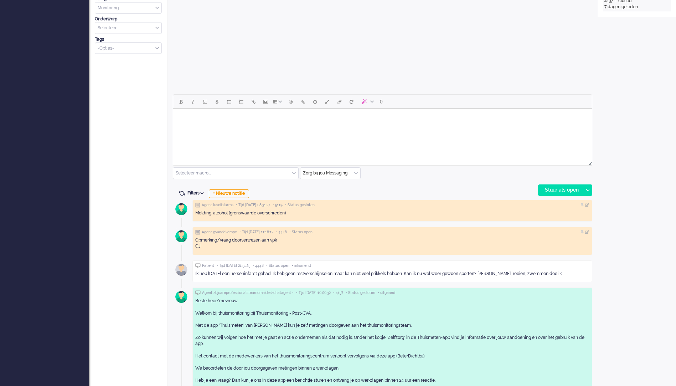 This screenshot has width=676, height=386. I want to click on button: Underline, so click(205, 102).